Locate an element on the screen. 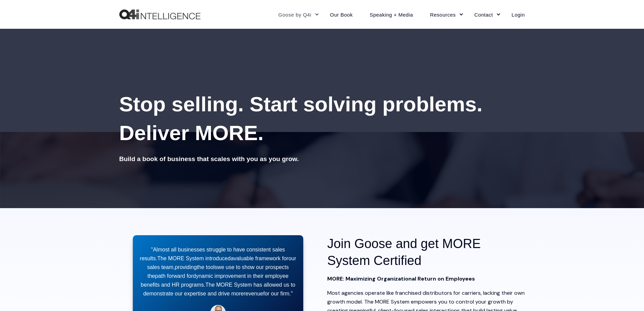  span: "Almost all businesses struggle to have consistent sales results. is located at coordinates (212, 254).